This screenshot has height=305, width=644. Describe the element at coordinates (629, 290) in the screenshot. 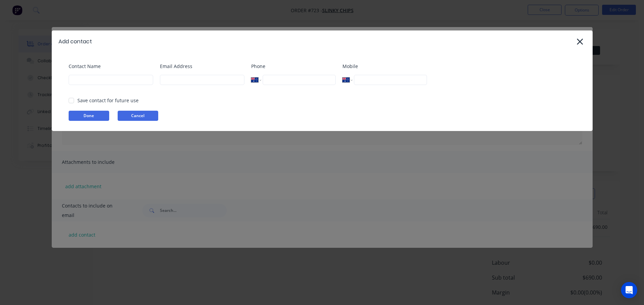

I see `div: Open Intercom Messenger` at that location.